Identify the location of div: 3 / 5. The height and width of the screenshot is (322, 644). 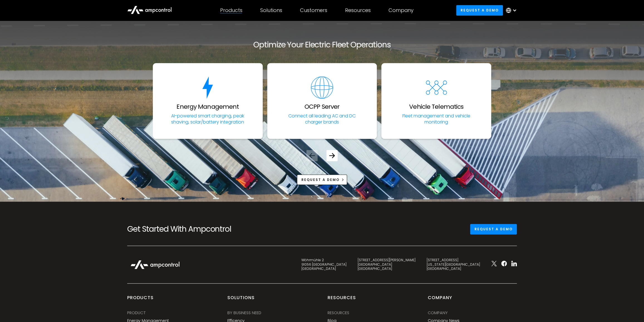
(437, 101).